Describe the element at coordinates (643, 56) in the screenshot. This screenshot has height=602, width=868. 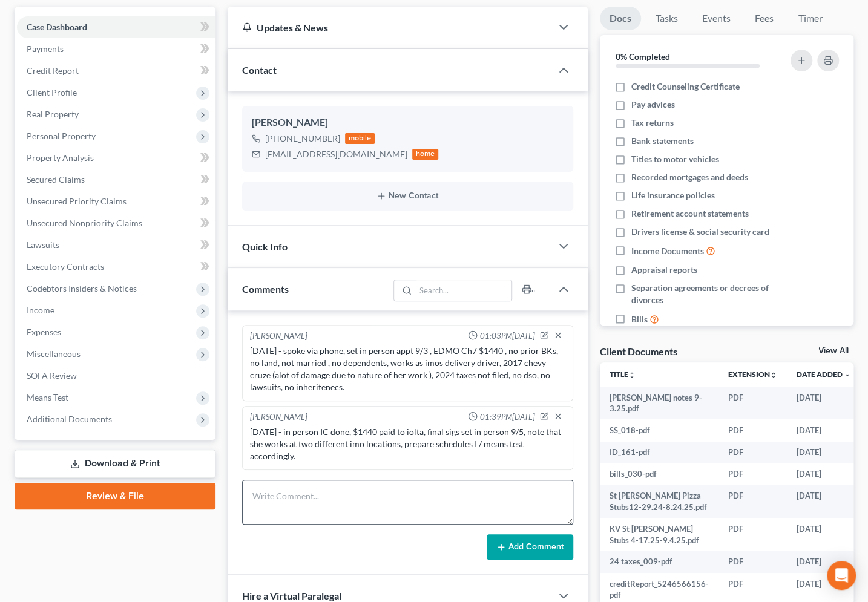
I see `strong: 0% Completed` at that location.